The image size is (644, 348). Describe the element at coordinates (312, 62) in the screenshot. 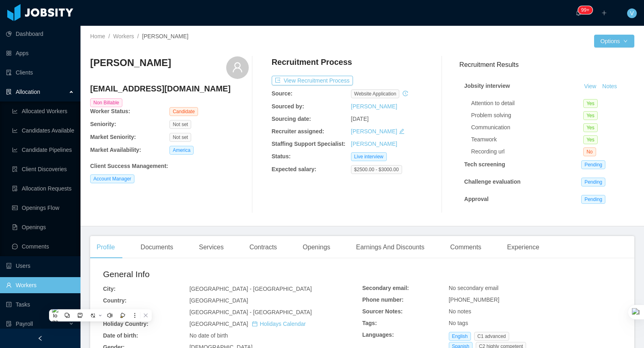

I see `h4: Recruitment Process` at that location.